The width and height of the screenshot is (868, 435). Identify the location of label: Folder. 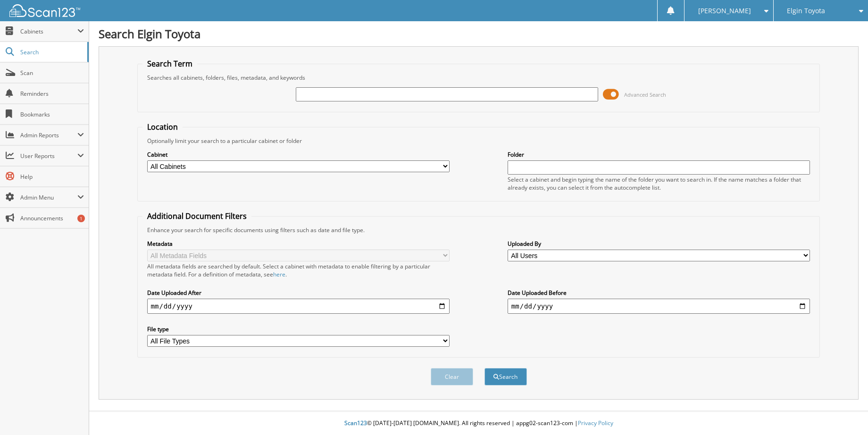
(659, 155).